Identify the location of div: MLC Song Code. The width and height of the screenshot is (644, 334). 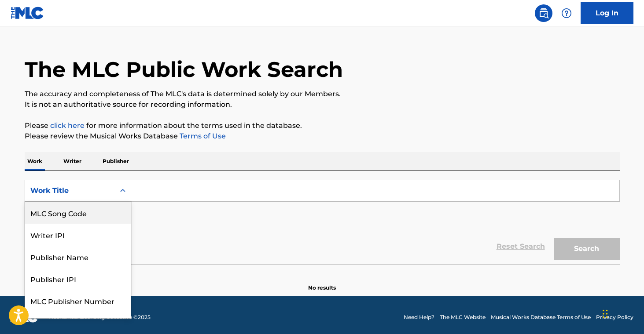
(78, 213).